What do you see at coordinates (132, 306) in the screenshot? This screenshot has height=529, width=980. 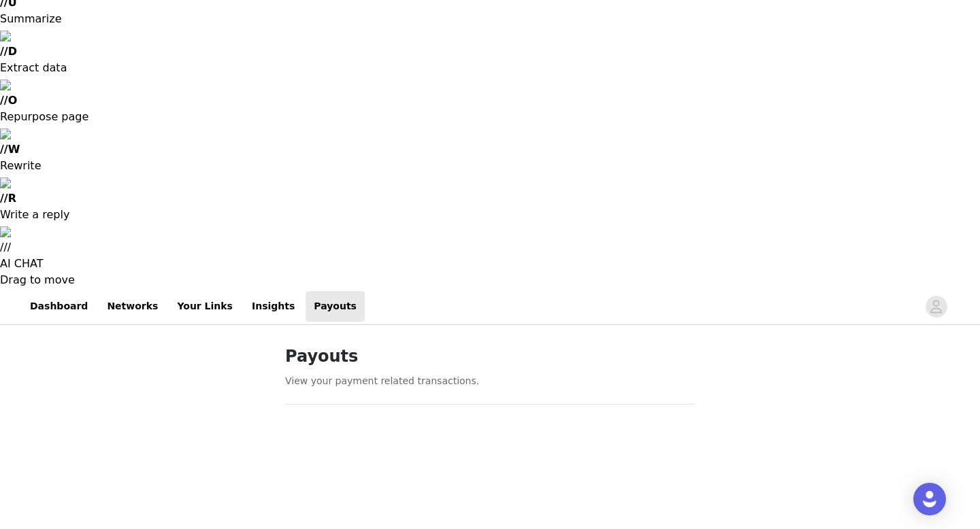 I see `a: Networks` at bounding box center [132, 306].